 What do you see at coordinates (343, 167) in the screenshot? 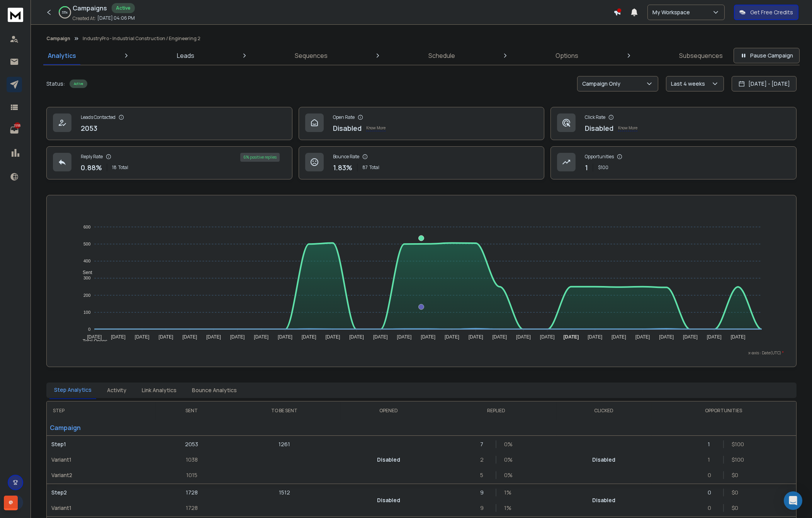
I see `p: 1.83 %` at bounding box center [343, 167].